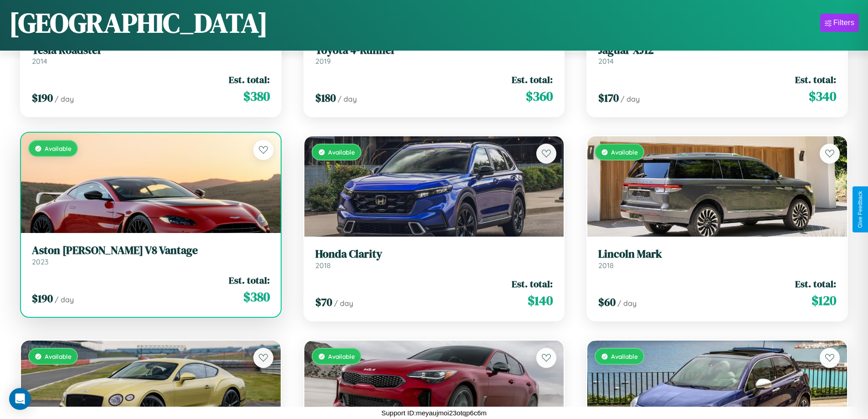 The image size is (868, 419). Describe the element at coordinates (717, 259) in the screenshot. I see `a: Lincoln Mark2018` at that location.